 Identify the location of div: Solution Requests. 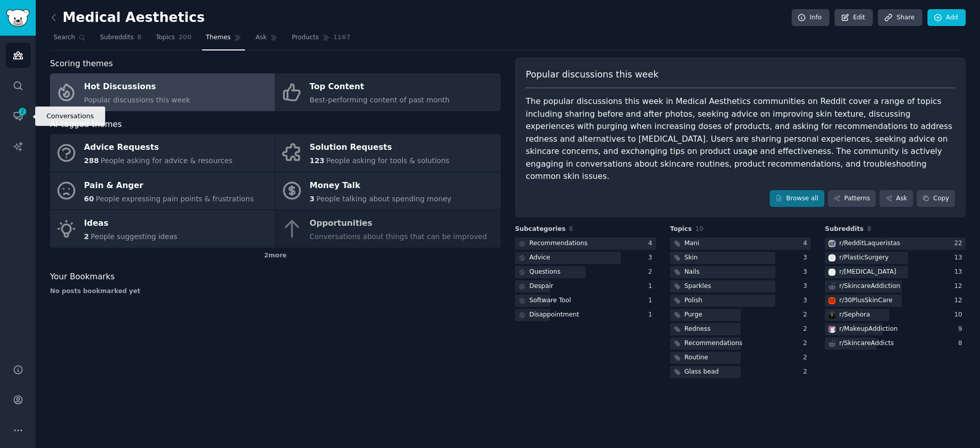
(380, 148).